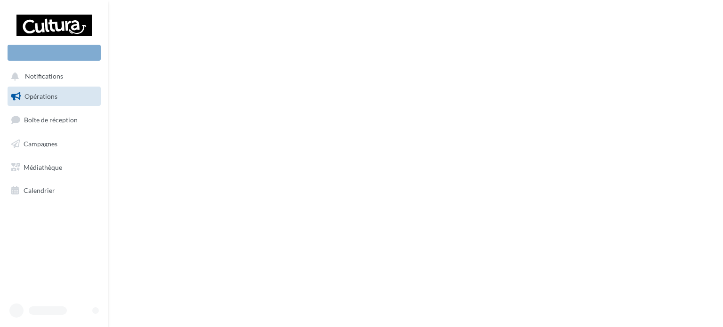 The width and height of the screenshot is (723, 327). Describe the element at coordinates (43, 167) in the screenshot. I see `span: Médiathèque` at that location.